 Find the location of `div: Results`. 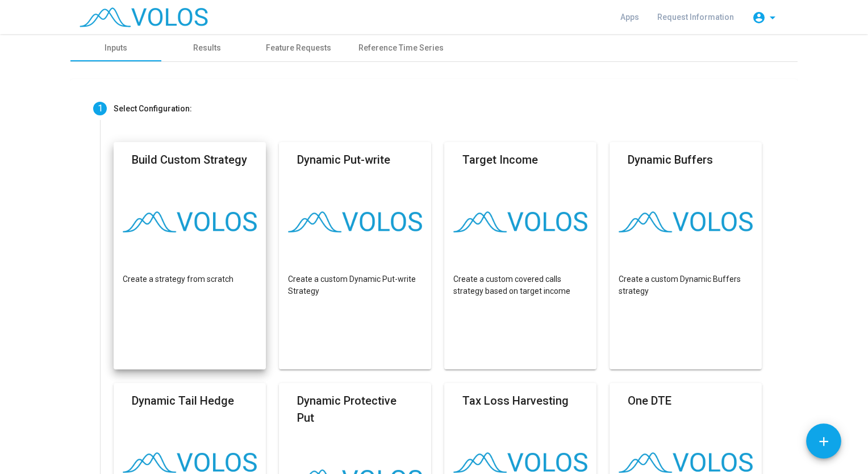

div: Results is located at coordinates (207, 47).